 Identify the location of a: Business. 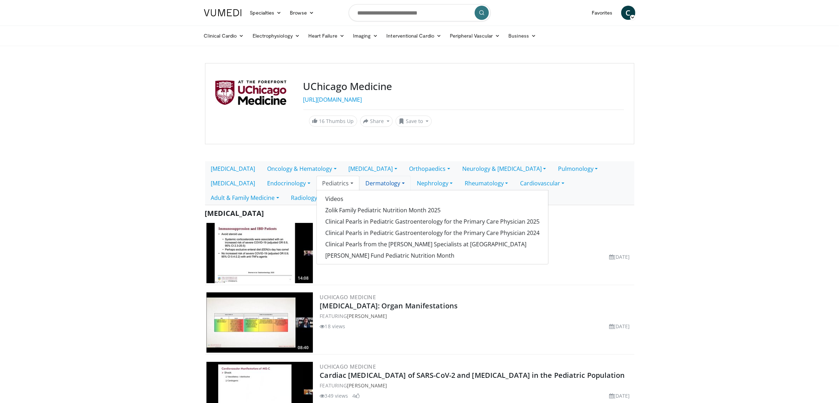
(522, 36).